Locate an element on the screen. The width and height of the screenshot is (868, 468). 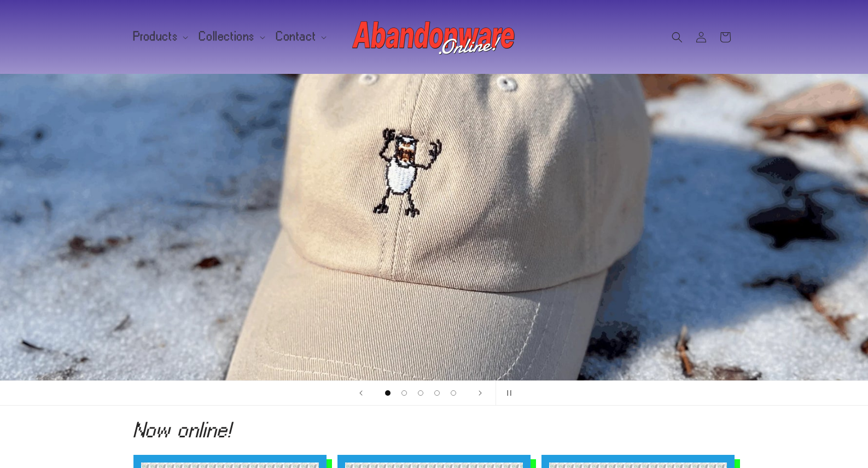
a: Abandonware is located at coordinates (434, 37).